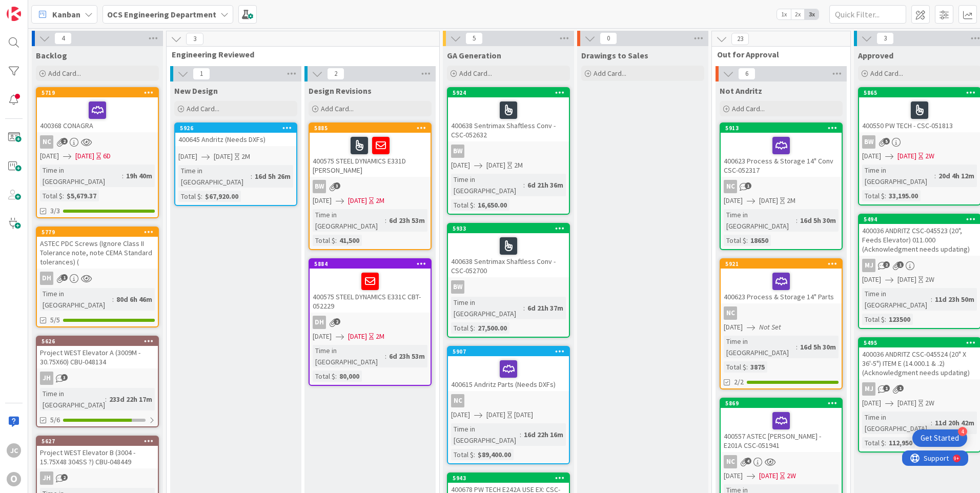 Image resolution: width=980 pixels, height=493 pixels. I want to click on div: 5495, so click(920, 343).